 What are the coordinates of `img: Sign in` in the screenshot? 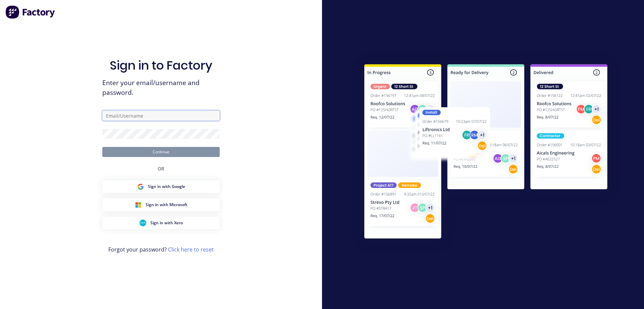 It's located at (486, 153).